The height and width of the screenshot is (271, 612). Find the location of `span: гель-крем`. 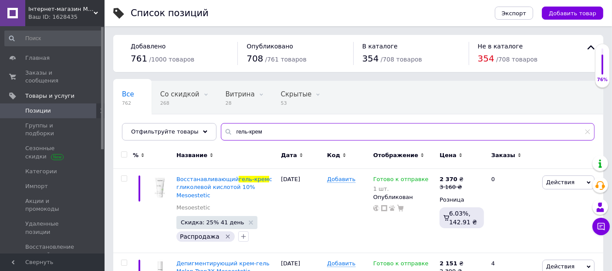

span: гель-крем is located at coordinates (254, 179).